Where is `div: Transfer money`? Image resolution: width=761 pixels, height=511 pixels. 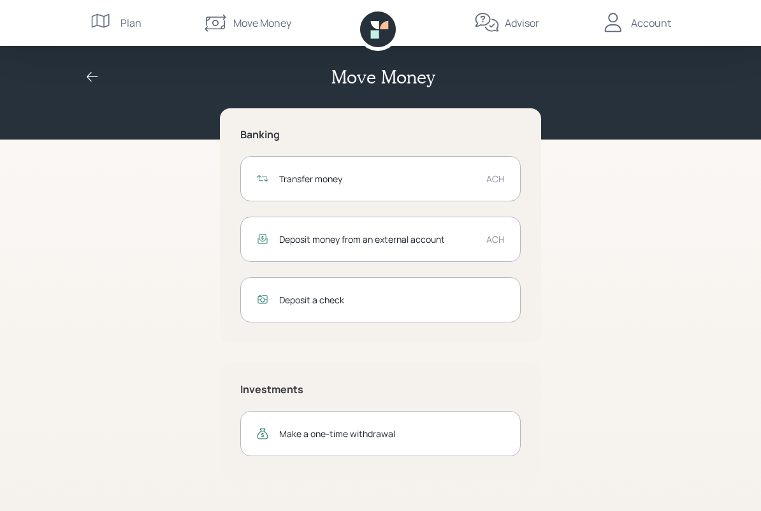
div: Transfer money is located at coordinates (377, 178).